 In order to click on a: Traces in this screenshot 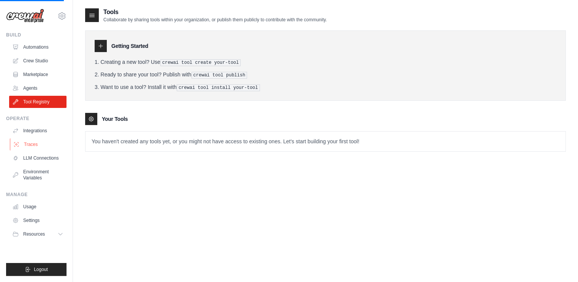, I will do `click(38, 144)`.